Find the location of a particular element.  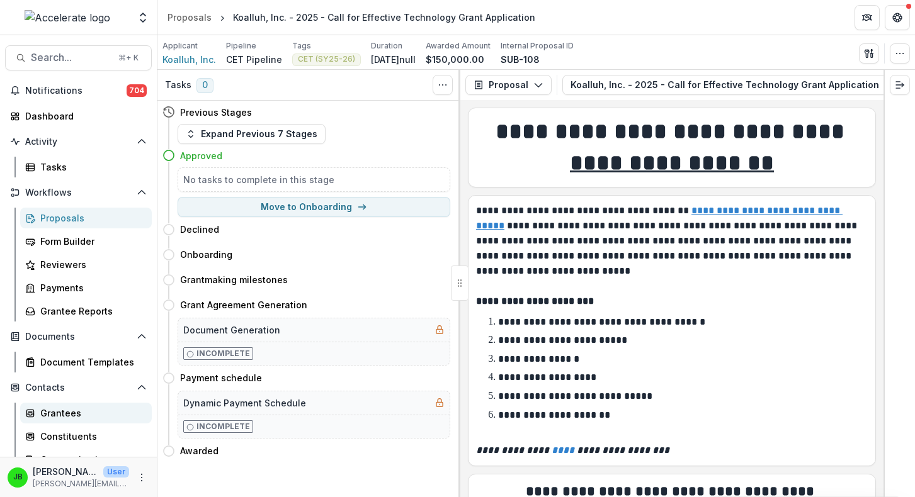

div: ⌘ + K is located at coordinates (128, 58).